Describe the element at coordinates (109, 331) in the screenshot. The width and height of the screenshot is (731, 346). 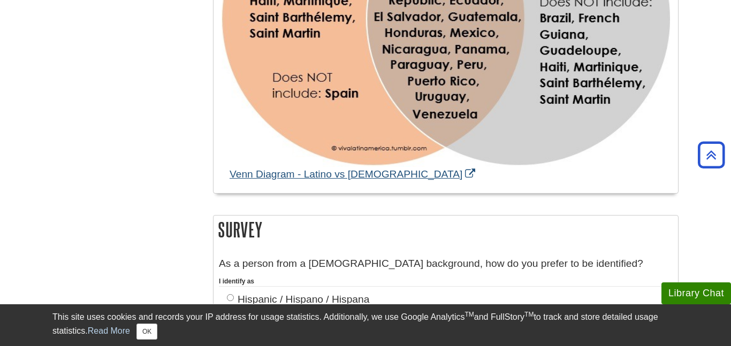
I see `a: Read More` at that location.